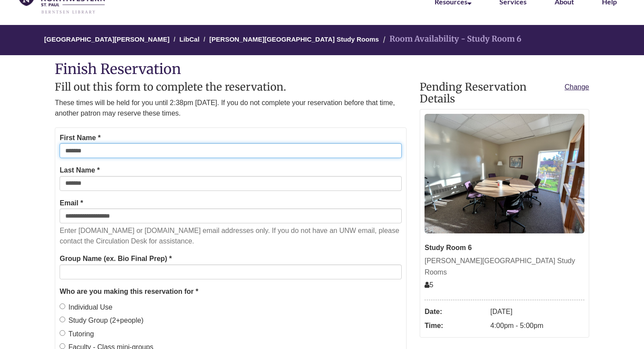  I want to click on input: Tutoring, so click(62, 333).